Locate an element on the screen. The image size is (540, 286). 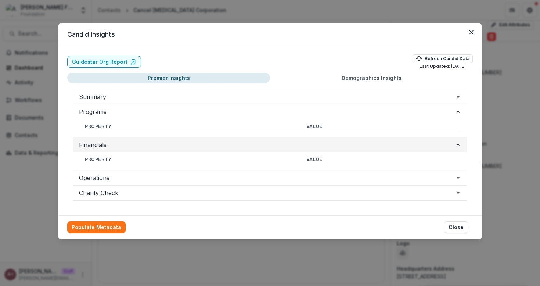
button: Populate Metadata is located at coordinates (96, 228).